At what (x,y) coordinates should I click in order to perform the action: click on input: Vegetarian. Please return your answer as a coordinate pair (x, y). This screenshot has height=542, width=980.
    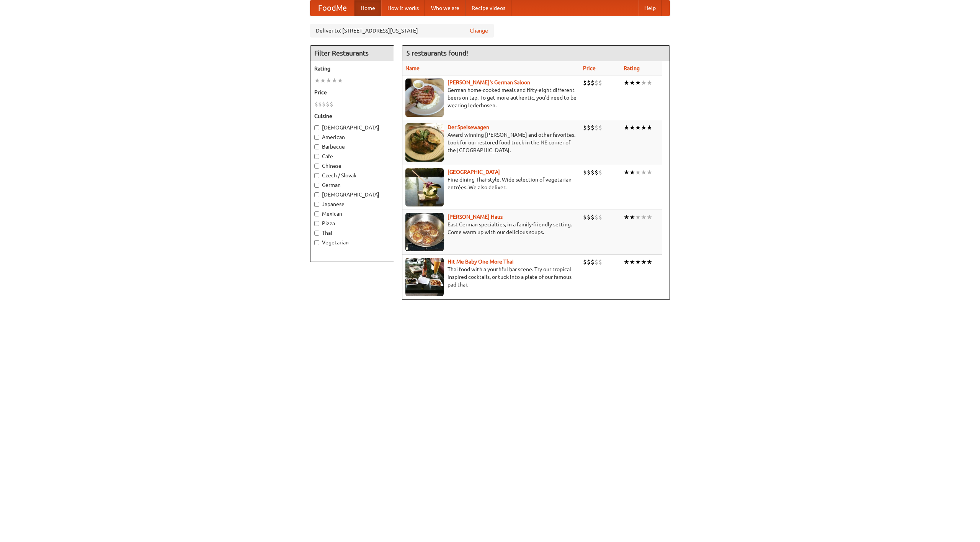
    Looking at the image, I should click on (316, 242).